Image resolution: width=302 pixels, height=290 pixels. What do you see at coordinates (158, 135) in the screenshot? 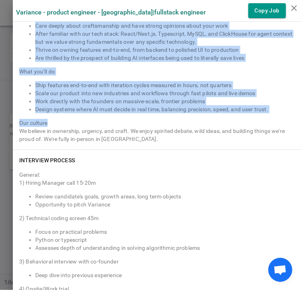
I see `div: We believe in ownership, urgency, and craft. We enjoy spirited debate, wild ideas, and building t...` at bounding box center [158, 135].